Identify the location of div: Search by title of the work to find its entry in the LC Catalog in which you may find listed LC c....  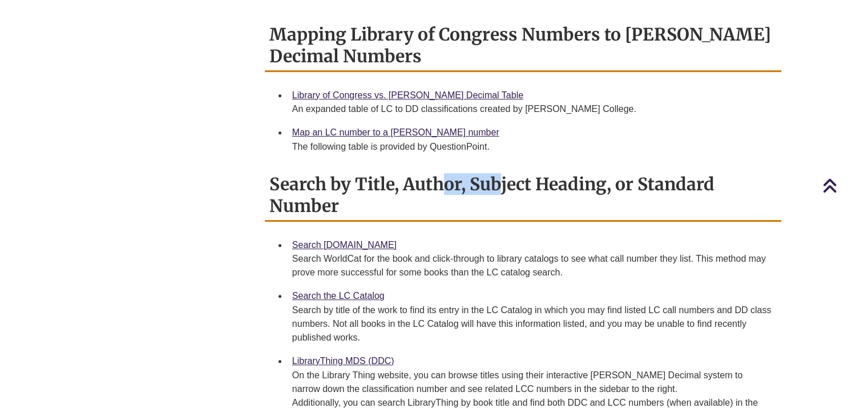
(532, 324).